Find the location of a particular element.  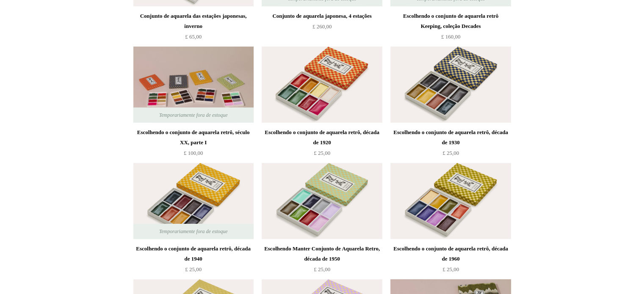

a: Escolhendo o conjunto de aquarela retrô, século XX, parte I £ 100,00 is located at coordinates (193, 145).